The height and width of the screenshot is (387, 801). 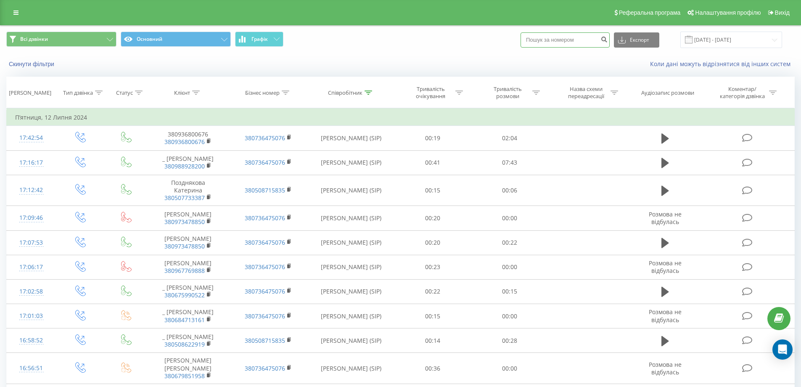 I want to click on div: Клієнт, so click(x=182, y=93).